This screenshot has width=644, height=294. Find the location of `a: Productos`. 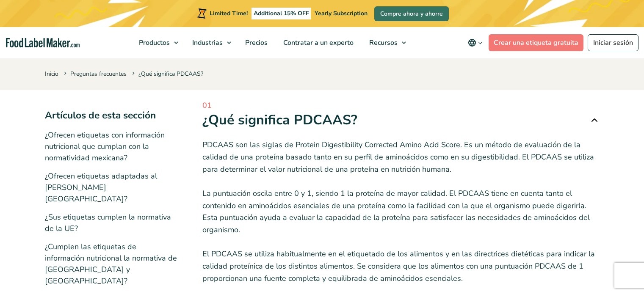

a: Productos is located at coordinates (157, 43).